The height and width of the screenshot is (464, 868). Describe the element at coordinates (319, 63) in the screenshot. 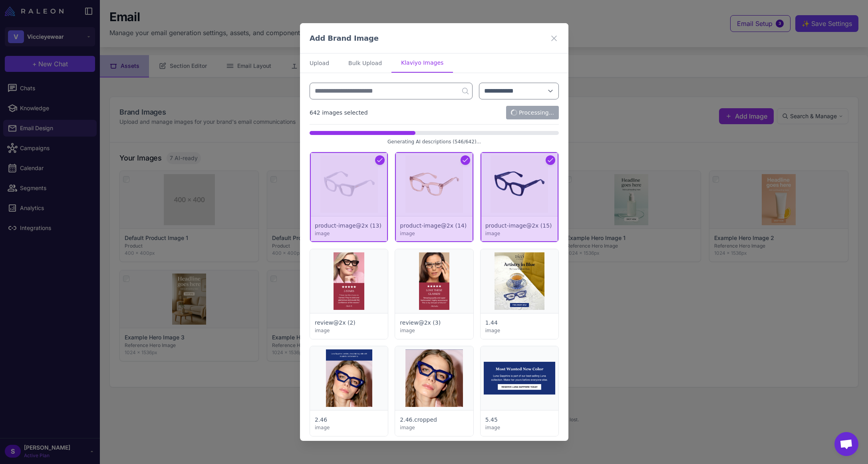

I see `button: Upload` at that location.